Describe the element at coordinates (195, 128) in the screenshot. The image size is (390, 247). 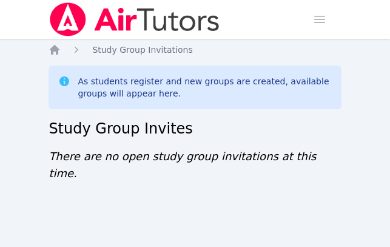
I see `h2: Study Group Invites` at that location.